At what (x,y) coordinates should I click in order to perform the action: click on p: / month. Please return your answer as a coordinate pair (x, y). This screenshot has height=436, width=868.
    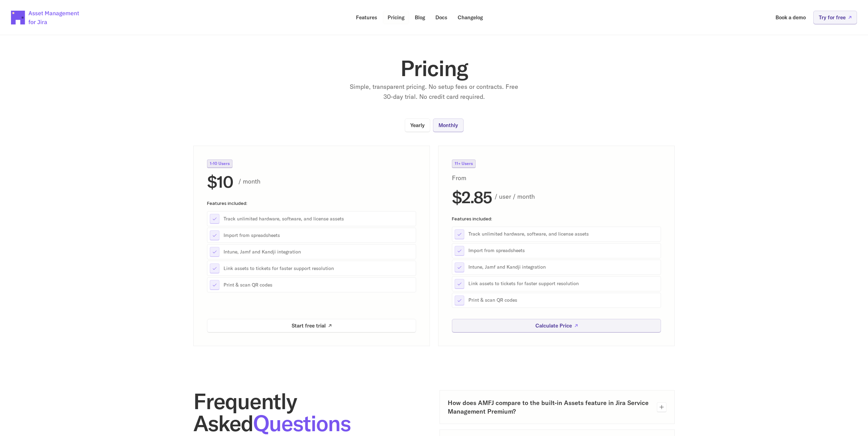
    Looking at the image, I should click on (327, 181).